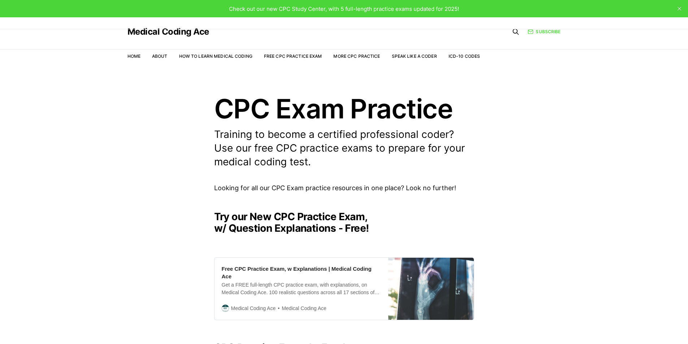  Describe the element at coordinates (414, 56) in the screenshot. I see `a: Speak Like a Coder` at that location.